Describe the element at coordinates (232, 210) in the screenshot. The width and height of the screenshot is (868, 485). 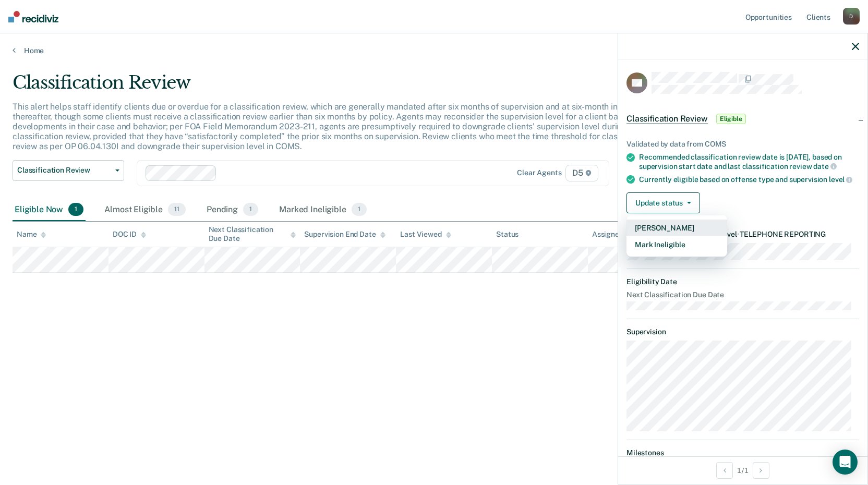
I see `div: Pending` at that location.